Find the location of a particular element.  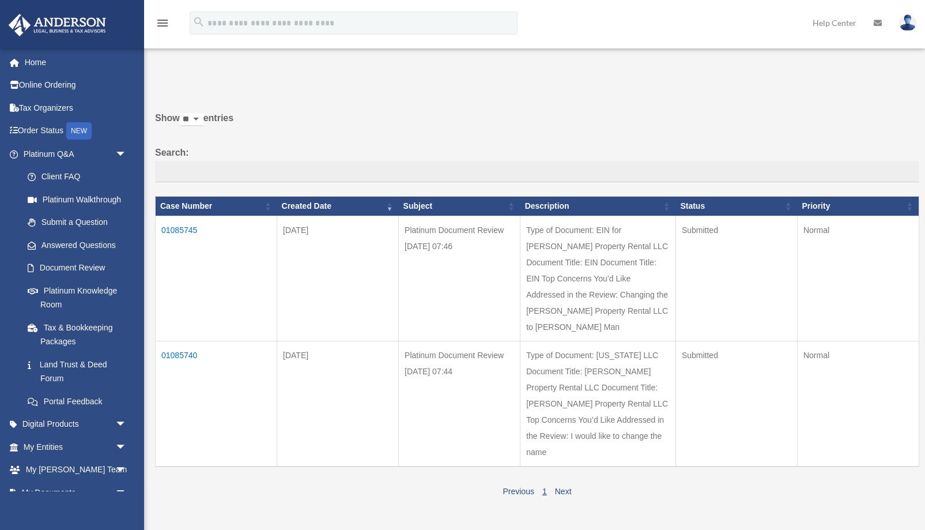

th: Priority: activate to sort column ascending is located at coordinates (858, 206).